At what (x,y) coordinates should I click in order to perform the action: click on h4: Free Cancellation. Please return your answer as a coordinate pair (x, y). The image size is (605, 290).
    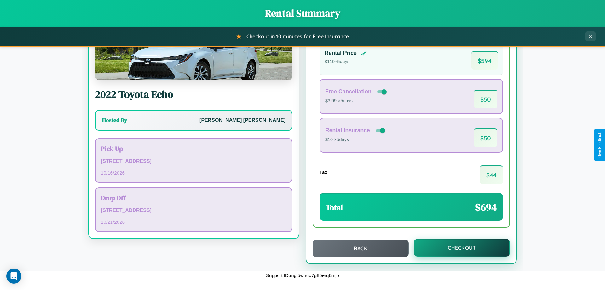
    Looking at the image, I should click on (348, 91).